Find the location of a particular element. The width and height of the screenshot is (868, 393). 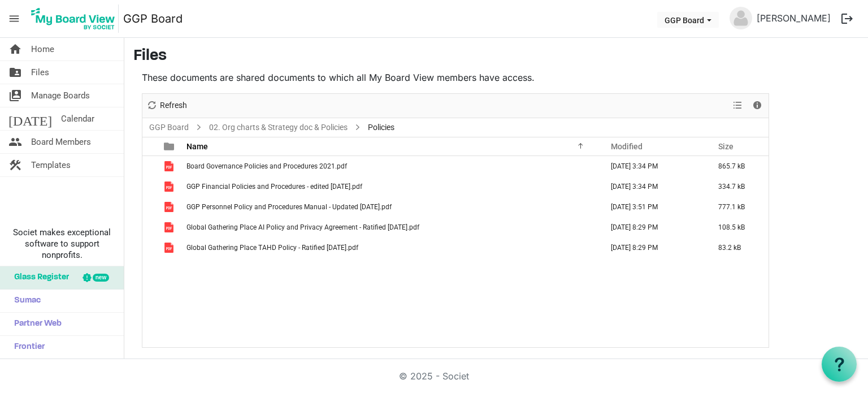

td: 777.1 kB is template cell column header Size is located at coordinates (738, 207).